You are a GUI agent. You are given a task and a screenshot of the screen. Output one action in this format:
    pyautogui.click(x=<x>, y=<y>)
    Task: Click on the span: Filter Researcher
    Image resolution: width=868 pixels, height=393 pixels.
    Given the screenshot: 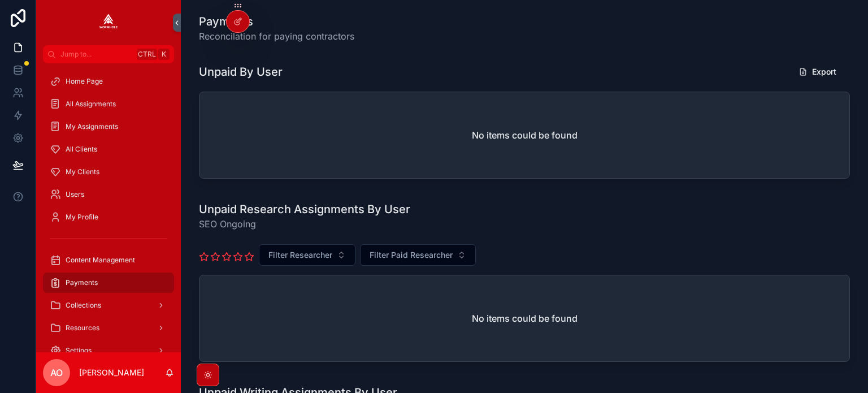 What is the action you would take?
    pyautogui.click(x=300, y=255)
    